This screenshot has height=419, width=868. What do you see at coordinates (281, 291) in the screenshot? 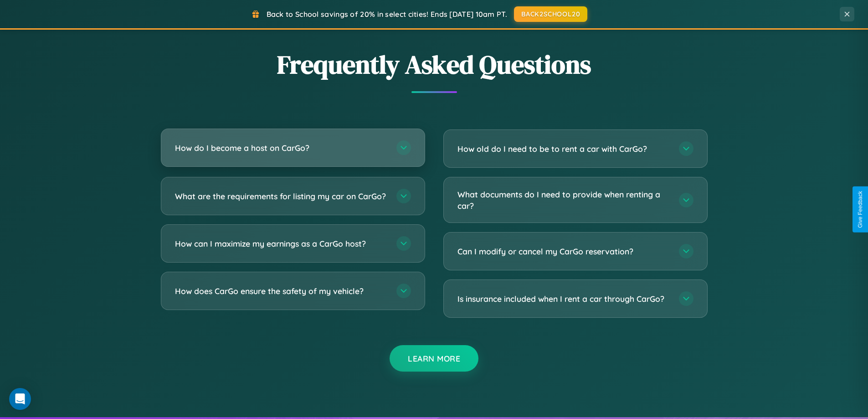
I see `h3: How does CarGo ensure the safety of my vehicle?` at bounding box center [281, 291].